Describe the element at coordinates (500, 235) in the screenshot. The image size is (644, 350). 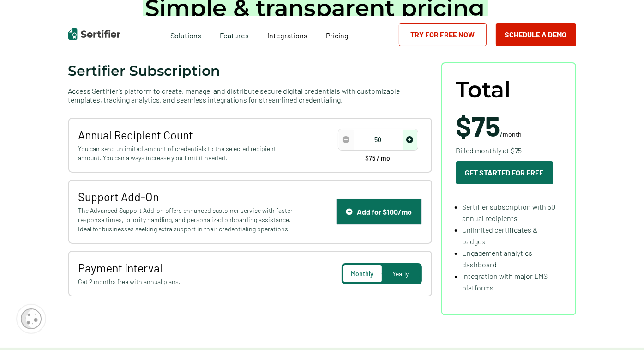
I see `span: Unlimited certificates & badges` at that location.